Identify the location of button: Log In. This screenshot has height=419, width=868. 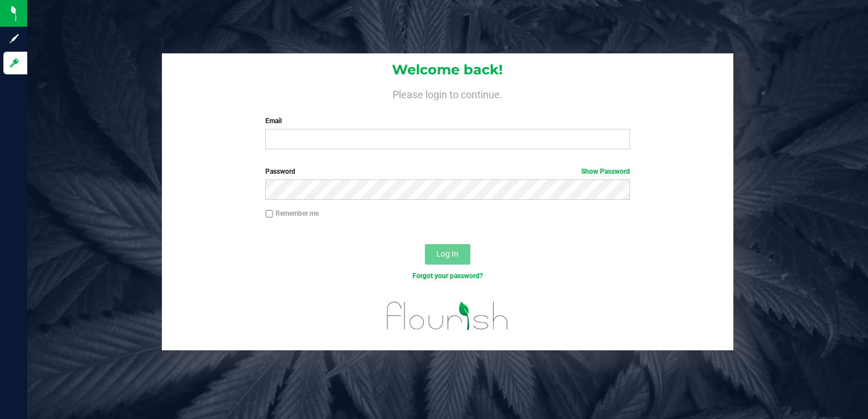
(448, 254).